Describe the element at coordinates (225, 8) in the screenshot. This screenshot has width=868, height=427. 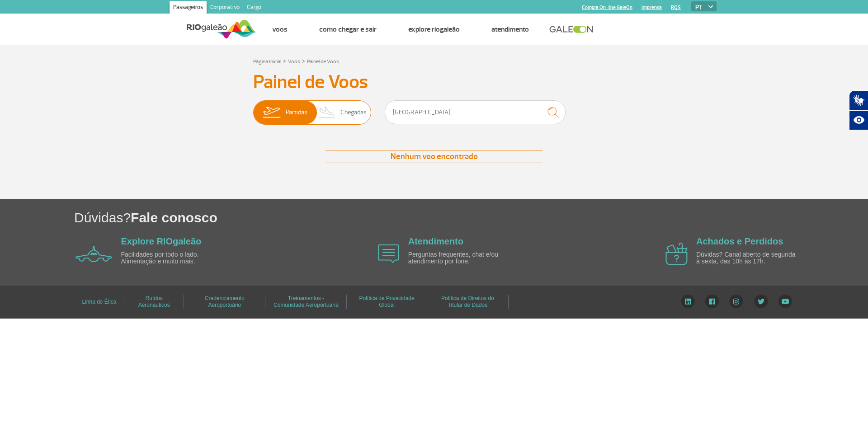
I see `a: Corporativo` at that location.